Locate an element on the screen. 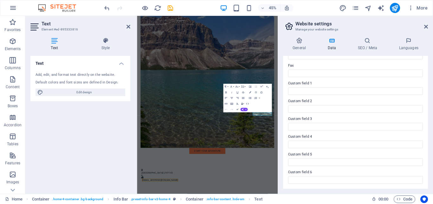  label: Custom field 1 is located at coordinates (356, 83).